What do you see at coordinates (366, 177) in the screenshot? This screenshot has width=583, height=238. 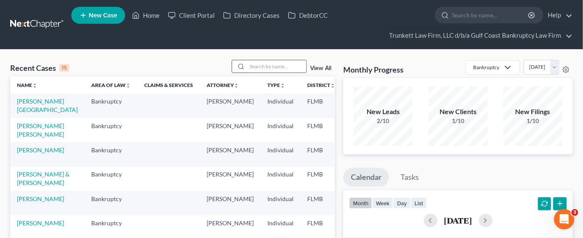 I see `a: Calendar` at bounding box center [366, 177].